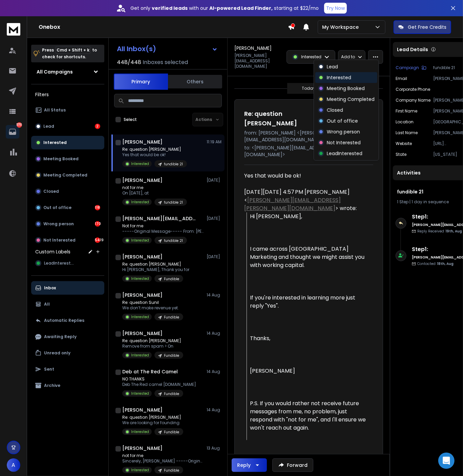  I want to click on div: 2, so click(97, 126).